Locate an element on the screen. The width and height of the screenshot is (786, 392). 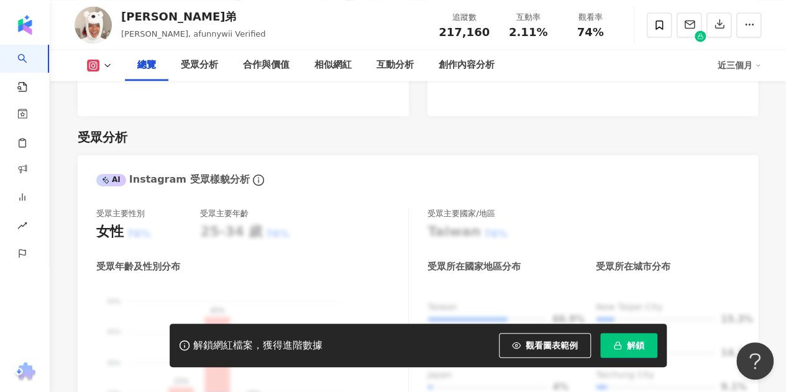
span: rise is located at coordinates (22, 227).